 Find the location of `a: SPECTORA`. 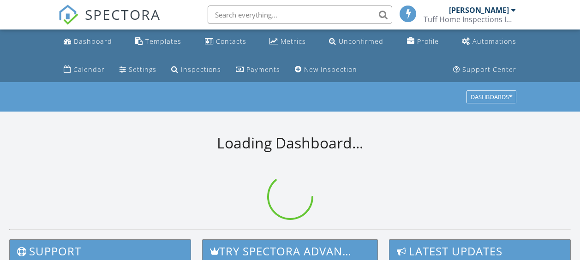

a: SPECTORA is located at coordinates (109, 22).